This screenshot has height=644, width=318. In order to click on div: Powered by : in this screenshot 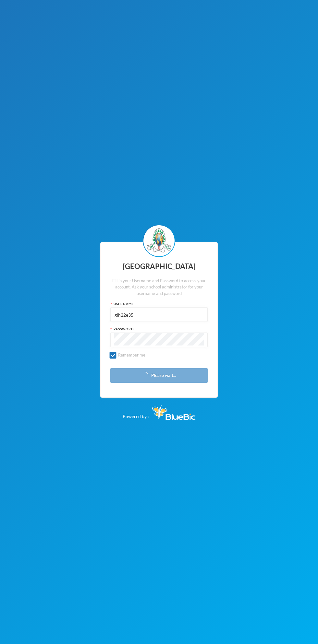, I will do `click(159, 410)`.